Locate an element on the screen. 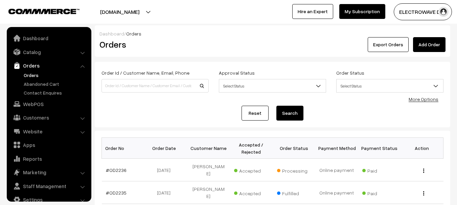  img: COMMMERCE is located at coordinates (44, 11).